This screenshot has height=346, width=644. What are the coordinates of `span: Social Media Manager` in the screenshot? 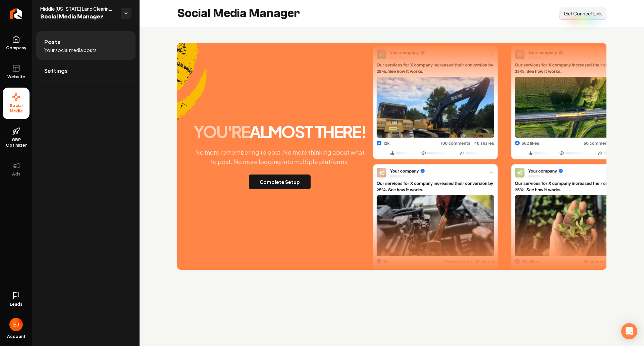 It's located at (78, 17).